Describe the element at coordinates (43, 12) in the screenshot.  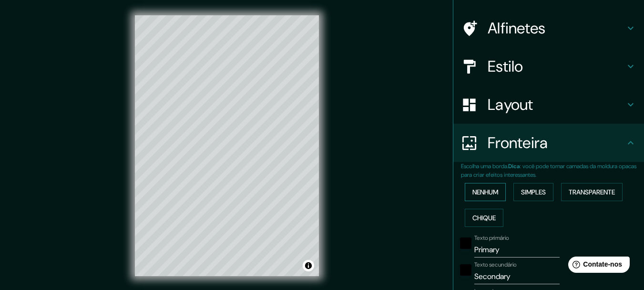
I see `font: Contate-nos` at that location.